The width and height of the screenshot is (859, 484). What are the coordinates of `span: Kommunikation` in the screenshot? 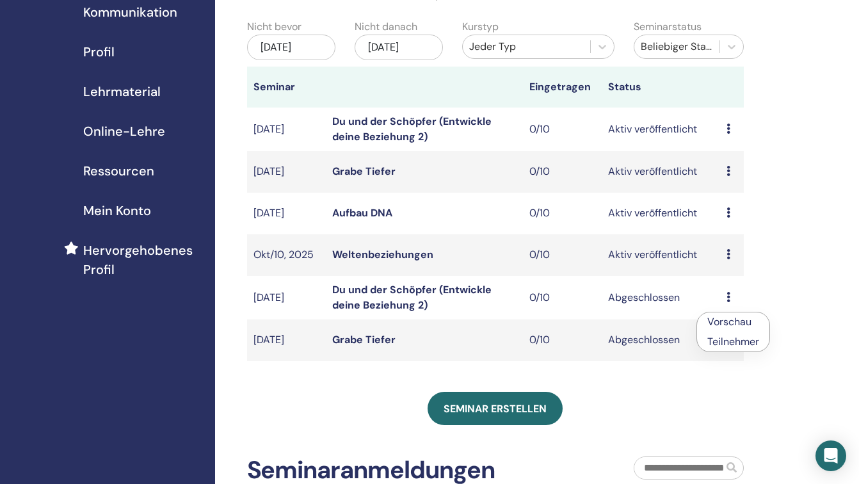 It's located at (130, 12).